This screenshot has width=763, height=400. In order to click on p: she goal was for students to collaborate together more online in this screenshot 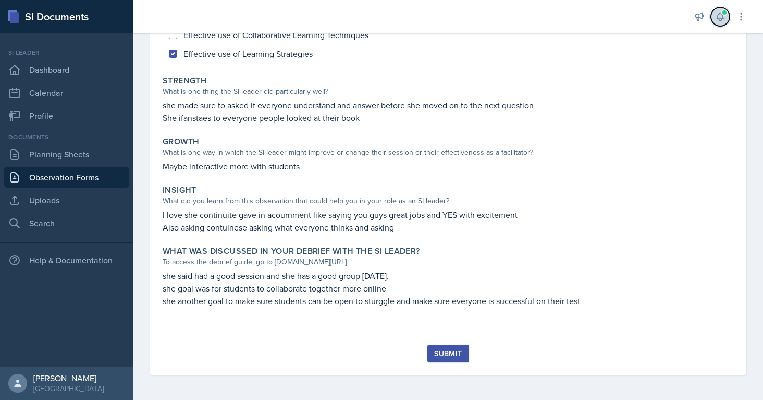, I will do `click(448, 288)`.